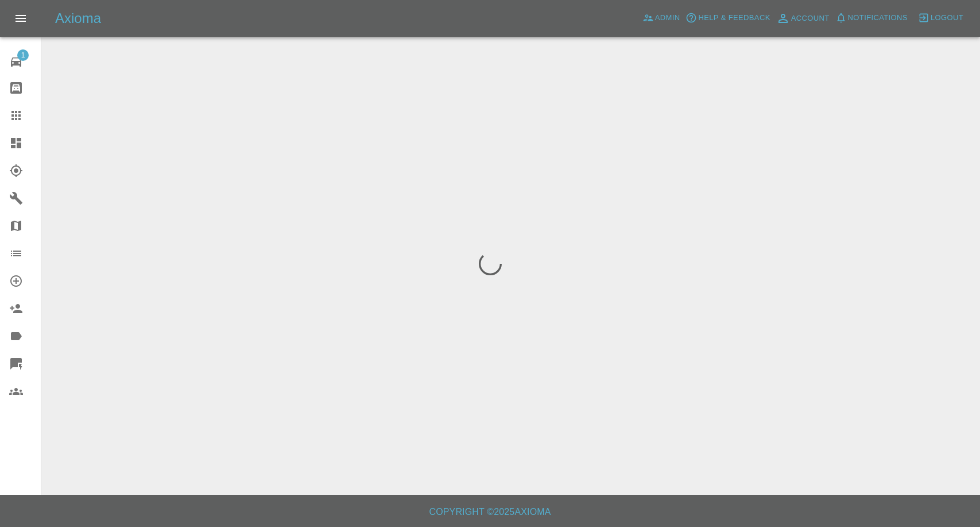 The width and height of the screenshot is (980, 527). I want to click on button: Open drawer, so click(21, 18).